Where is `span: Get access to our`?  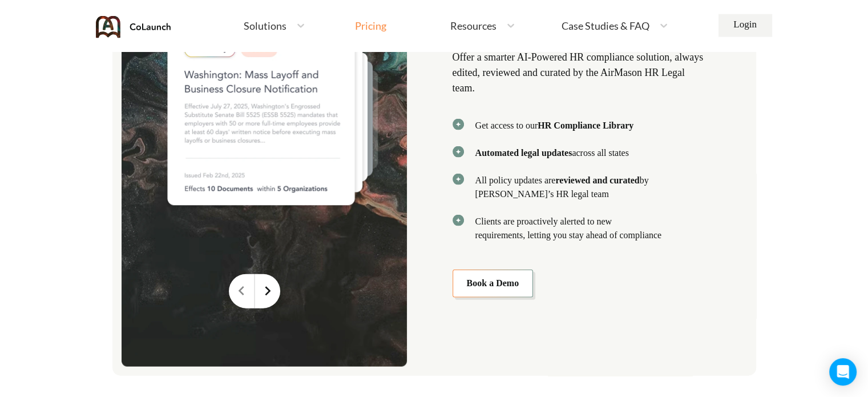 span: Get access to our is located at coordinates (555, 125).